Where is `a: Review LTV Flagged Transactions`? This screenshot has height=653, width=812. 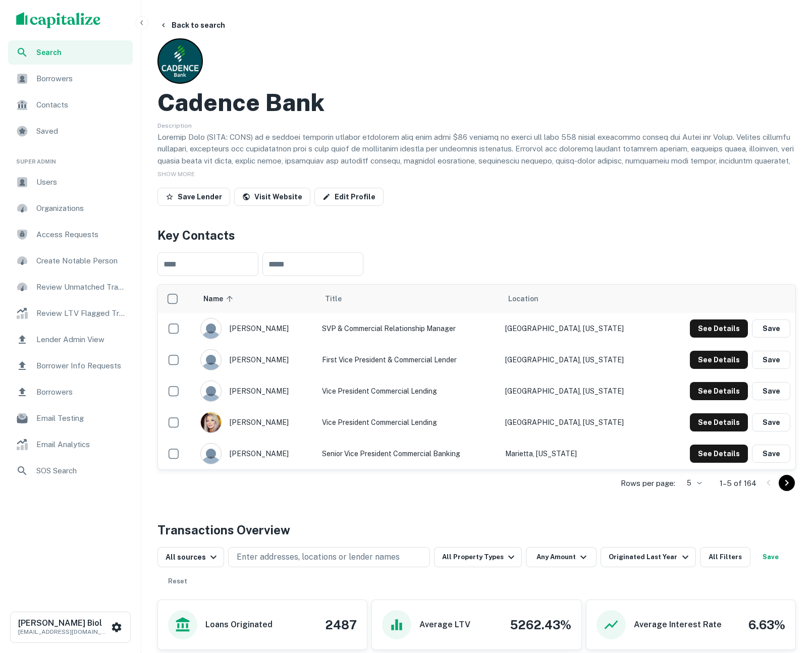
a: Review LTV Flagged Transactions is located at coordinates (70, 313).